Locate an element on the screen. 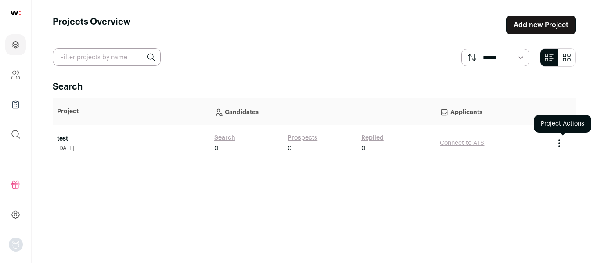 This screenshot has height=263, width=597. a: Company and ATS Settings is located at coordinates (15, 75).